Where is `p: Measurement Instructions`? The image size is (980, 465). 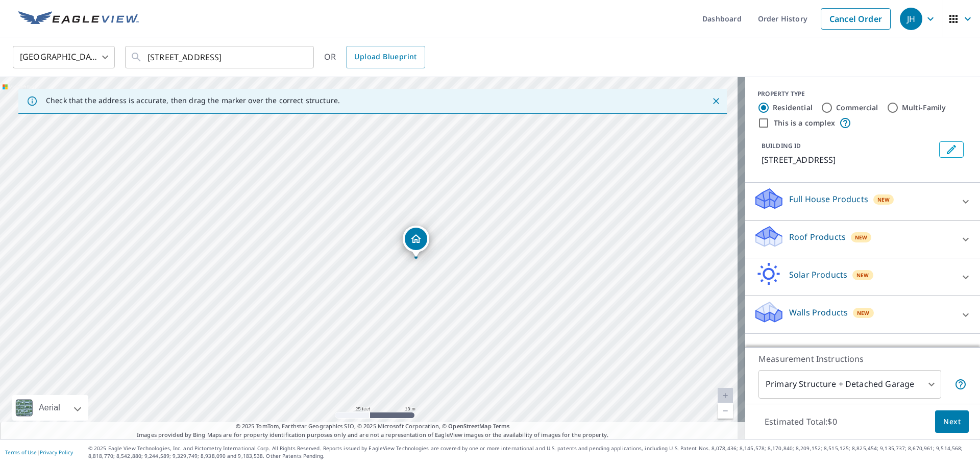 p: Measurement Instructions is located at coordinates (862, 358).